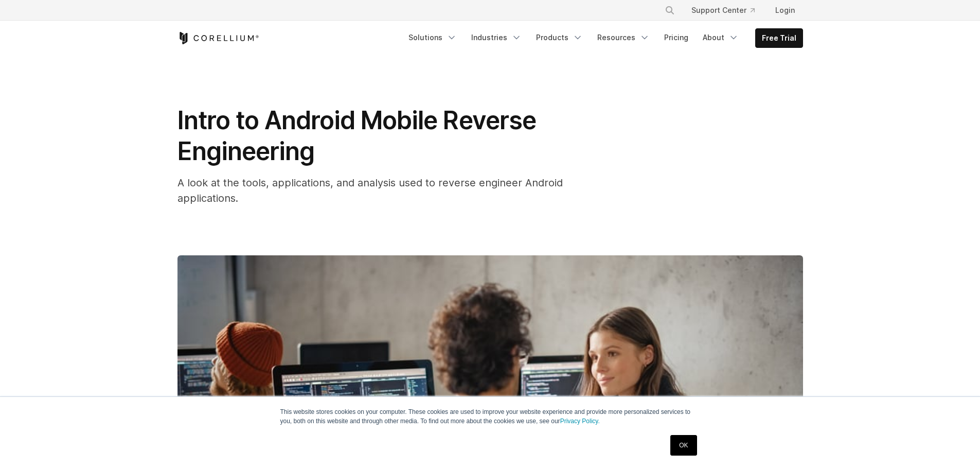 Image resolution: width=980 pixels, height=469 pixels. I want to click on button: Search, so click(670, 10).